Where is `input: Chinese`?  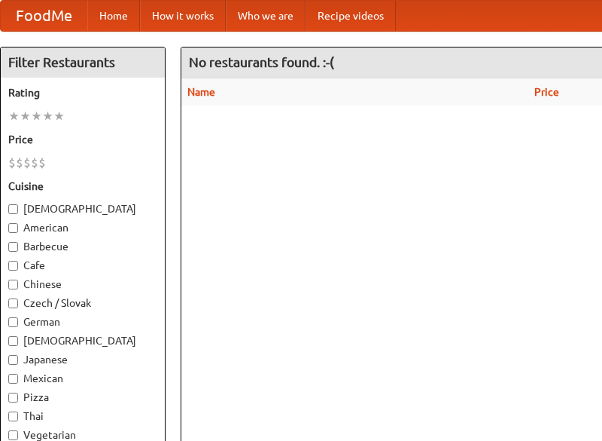 input: Chinese is located at coordinates (13, 284).